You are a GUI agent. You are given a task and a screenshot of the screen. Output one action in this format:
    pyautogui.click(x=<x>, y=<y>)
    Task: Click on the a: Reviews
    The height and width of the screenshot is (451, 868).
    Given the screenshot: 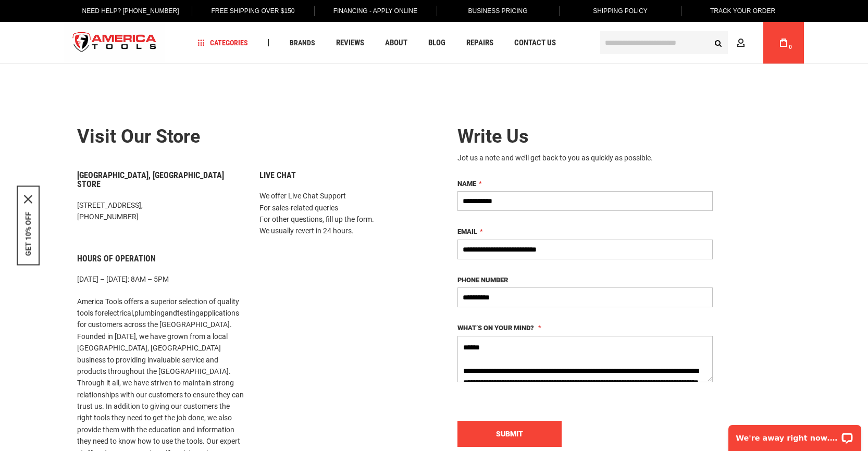 What is the action you would take?
    pyautogui.click(x=350, y=43)
    